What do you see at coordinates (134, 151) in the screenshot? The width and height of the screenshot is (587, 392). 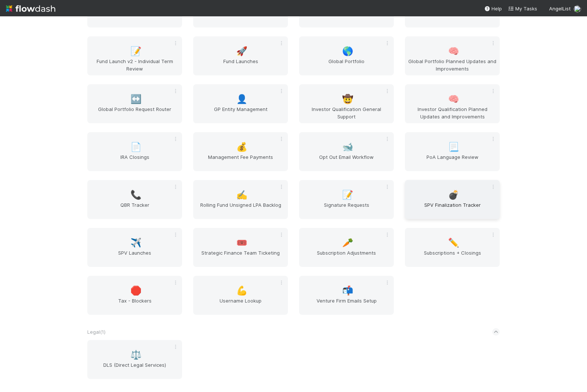 I see `a: 📄IRA Closings` at bounding box center [134, 151].